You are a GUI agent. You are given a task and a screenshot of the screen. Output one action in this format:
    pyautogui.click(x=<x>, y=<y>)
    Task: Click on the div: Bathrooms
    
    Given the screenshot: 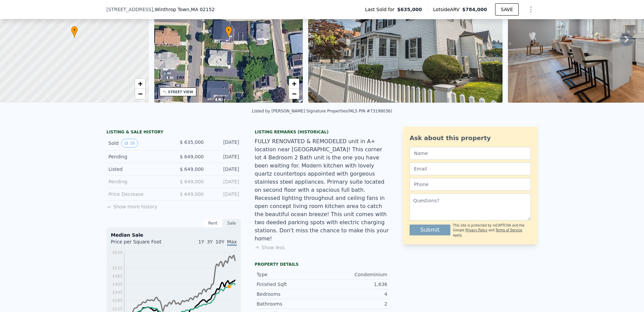 What is the action you would take?
    pyautogui.click(x=290, y=304)
    